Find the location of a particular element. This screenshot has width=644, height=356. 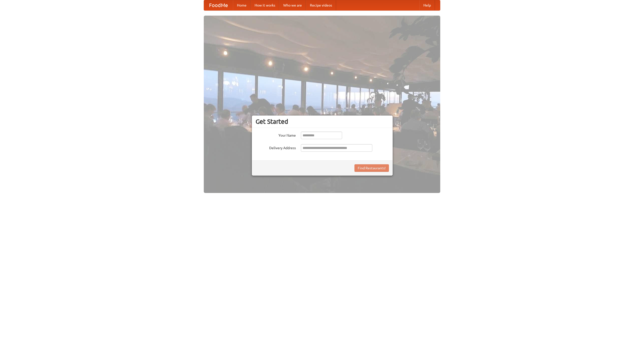

button: Find Restaurants! is located at coordinates (372, 168).